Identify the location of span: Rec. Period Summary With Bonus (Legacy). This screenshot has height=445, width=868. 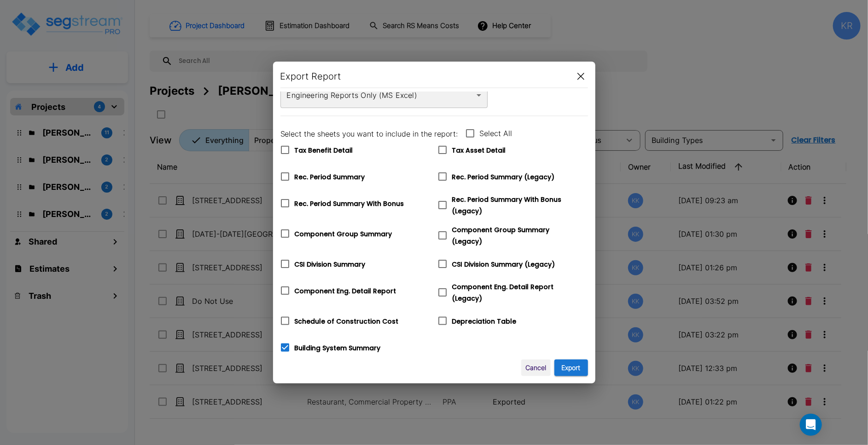
(507, 205).